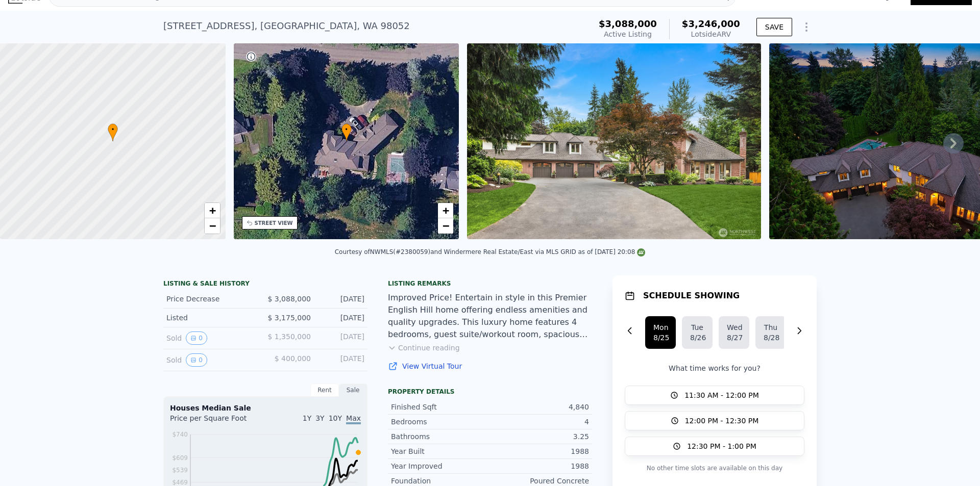 Image resolution: width=980 pixels, height=486 pixels. Describe the element at coordinates (273, 223) in the screenshot. I see `div: STREET VIEW` at that location.